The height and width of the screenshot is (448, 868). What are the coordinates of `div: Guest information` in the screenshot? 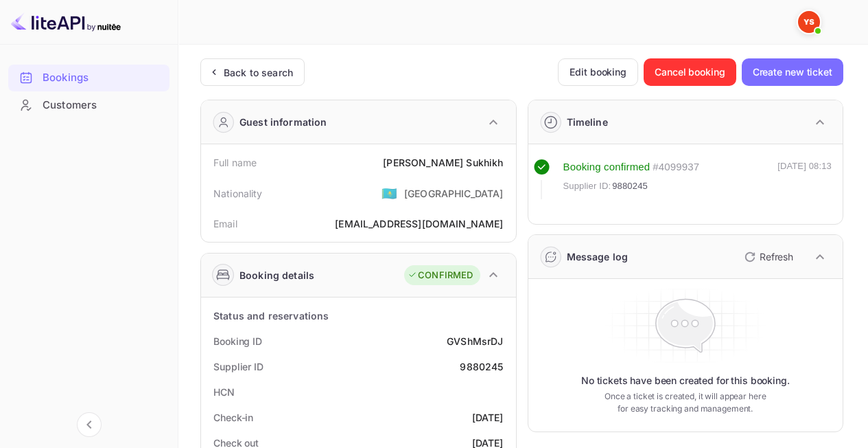 It's located at (283, 122).